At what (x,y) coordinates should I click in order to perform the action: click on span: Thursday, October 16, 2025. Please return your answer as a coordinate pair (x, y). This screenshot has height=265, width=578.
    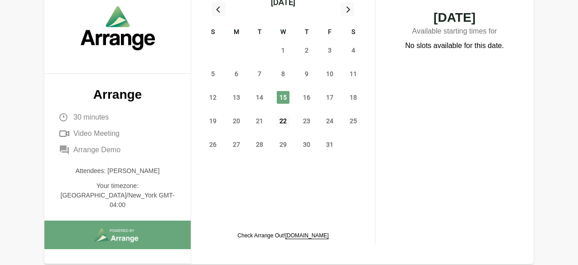
    Looking at the image, I should click on (307, 97).